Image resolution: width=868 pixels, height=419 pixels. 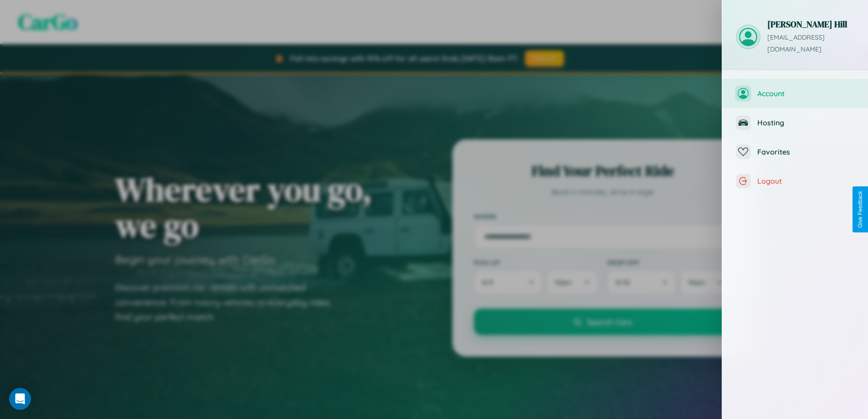 I want to click on span: Account, so click(x=806, y=93).